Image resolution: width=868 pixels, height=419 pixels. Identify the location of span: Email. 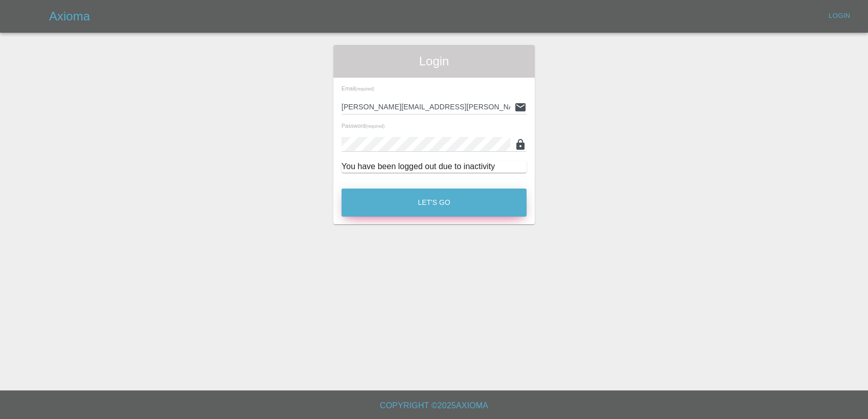
(358, 88).